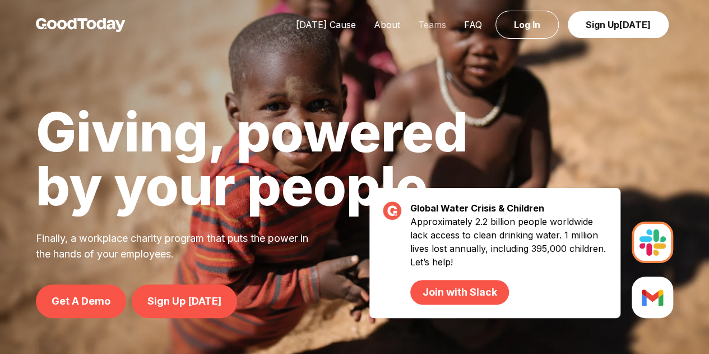 The height and width of the screenshot is (354, 709). I want to click on a: Log In, so click(527, 25).